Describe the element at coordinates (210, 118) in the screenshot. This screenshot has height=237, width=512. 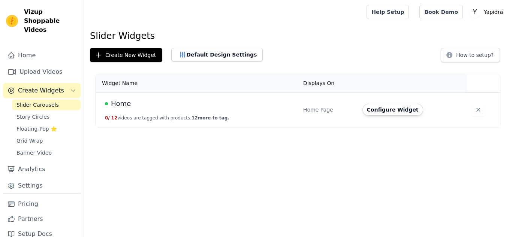
I see `span: 12 more to tag.` at that location.